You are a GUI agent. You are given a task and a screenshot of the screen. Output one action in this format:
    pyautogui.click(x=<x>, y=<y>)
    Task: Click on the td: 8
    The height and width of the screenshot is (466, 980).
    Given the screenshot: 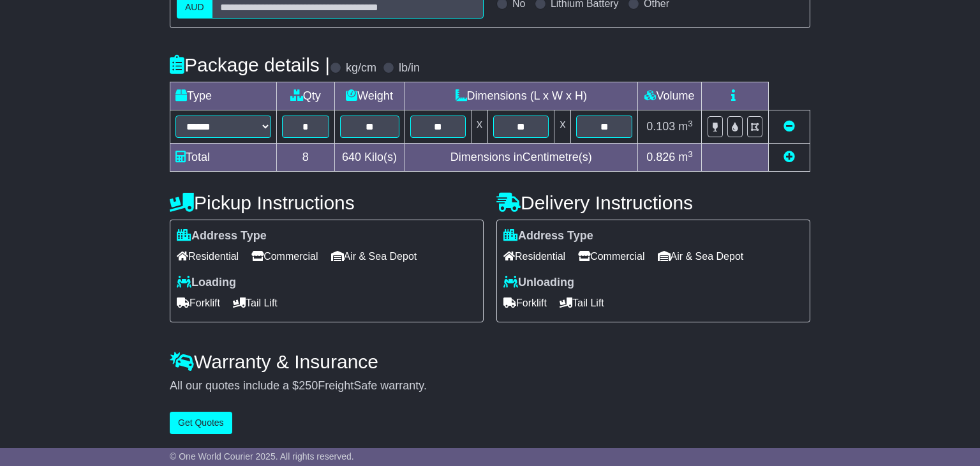 What is the action you would take?
    pyautogui.click(x=305, y=158)
    